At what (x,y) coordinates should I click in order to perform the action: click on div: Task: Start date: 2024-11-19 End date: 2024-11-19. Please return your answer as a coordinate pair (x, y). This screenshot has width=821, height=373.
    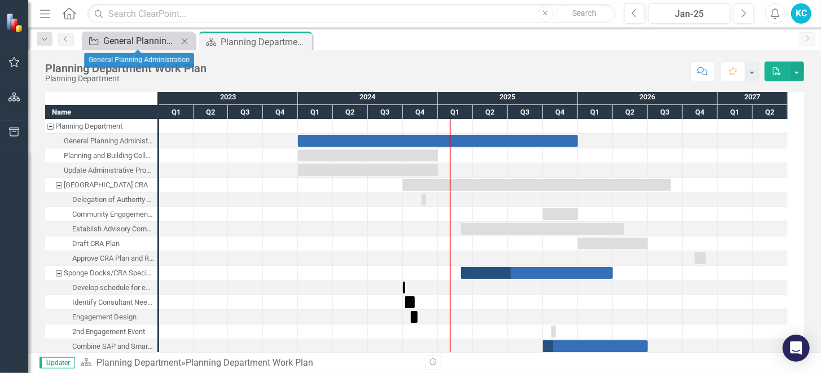
    Looking at the image, I should click on (101, 200).